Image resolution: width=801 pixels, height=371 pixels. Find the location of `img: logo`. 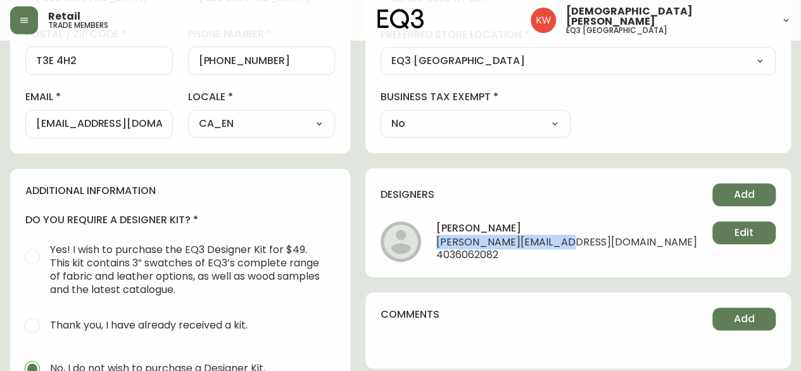

img: logo is located at coordinates (401, 19).